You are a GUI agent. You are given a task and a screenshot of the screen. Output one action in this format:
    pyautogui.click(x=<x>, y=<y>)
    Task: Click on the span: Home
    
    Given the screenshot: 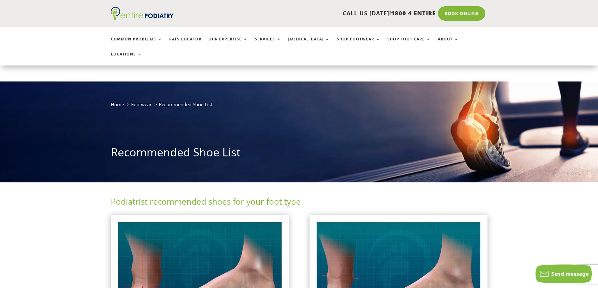 What is the action you would take?
    pyautogui.click(x=117, y=104)
    